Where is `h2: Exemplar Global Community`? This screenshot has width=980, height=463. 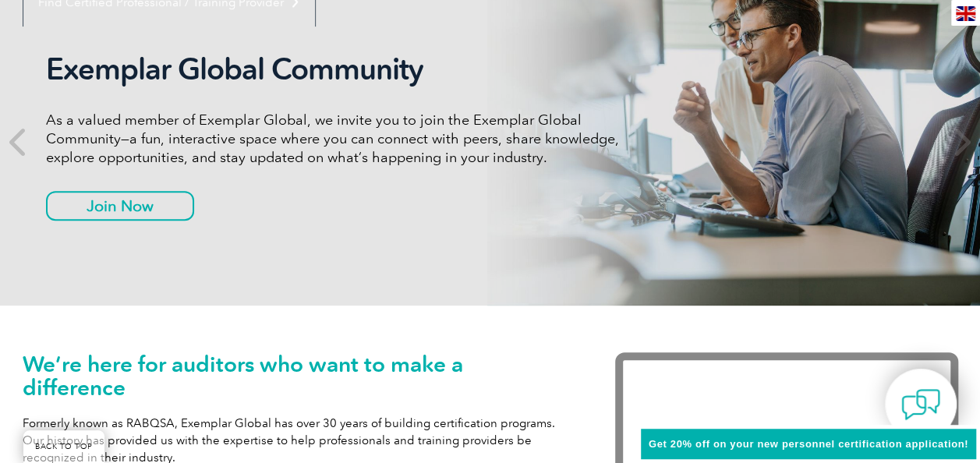 h2: Exemplar Global Community is located at coordinates (339, 69).